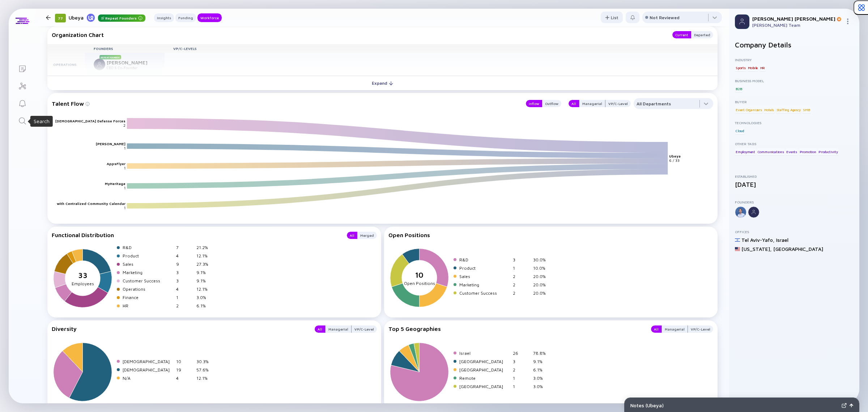 This screenshot has width=868, height=412. What do you see at coordinates (794, 202) in the screenshot?
I see `div: Founders` at bounding box center [794, 202].